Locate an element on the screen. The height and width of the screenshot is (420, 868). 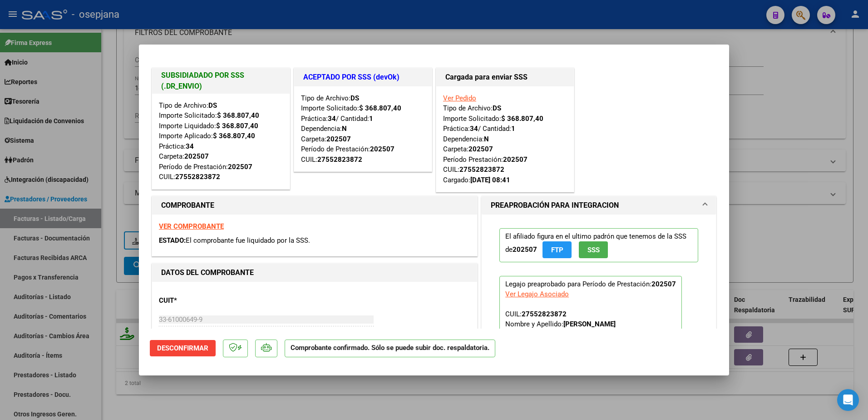
mat-expansion-panel-header: PREAPROBACIÓN PARA INTEGRACION is located at coordinates (599, 205).